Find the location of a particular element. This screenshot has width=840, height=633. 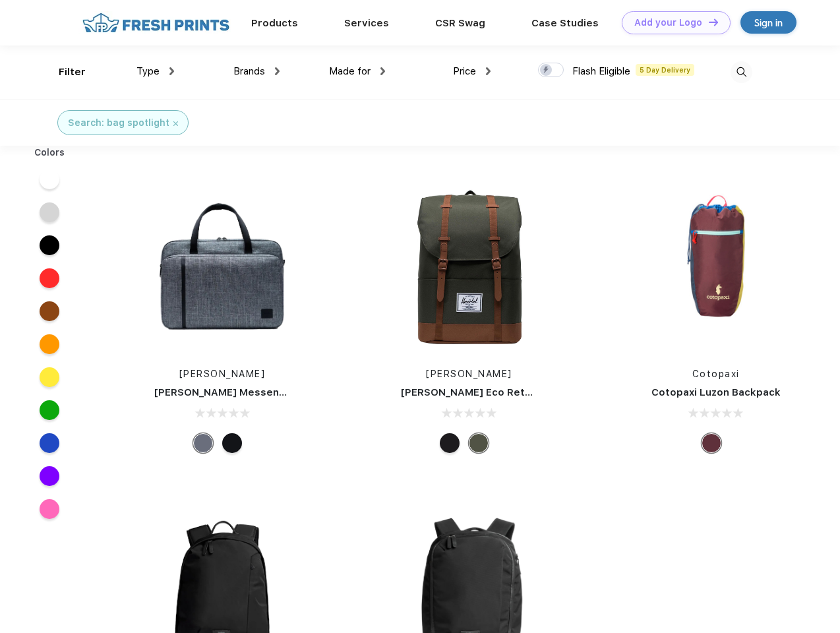

a: Products is located at coordinates (275, 23).